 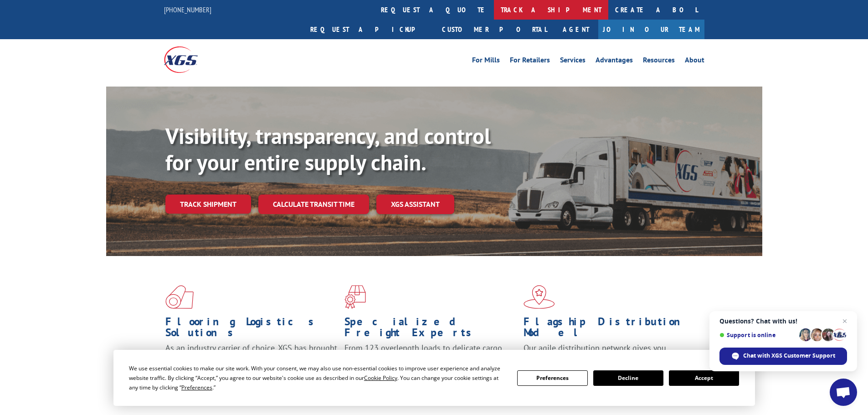 What do you see at coordinates (415, 204) in the screenshot?
I see `a: XGS ASSISTANT` at bounding box center [415, 204].